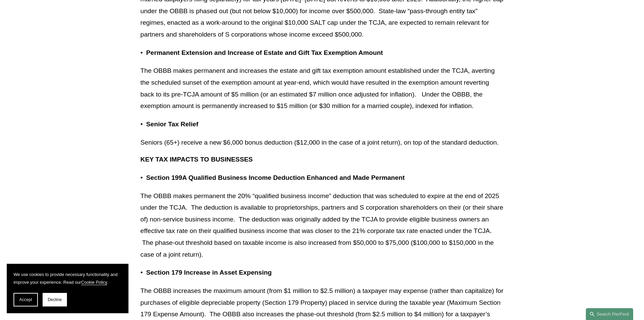 The width and height of the screenshot is (644, 320). I want to click on a: Cookie Policy, so click(94, 282).